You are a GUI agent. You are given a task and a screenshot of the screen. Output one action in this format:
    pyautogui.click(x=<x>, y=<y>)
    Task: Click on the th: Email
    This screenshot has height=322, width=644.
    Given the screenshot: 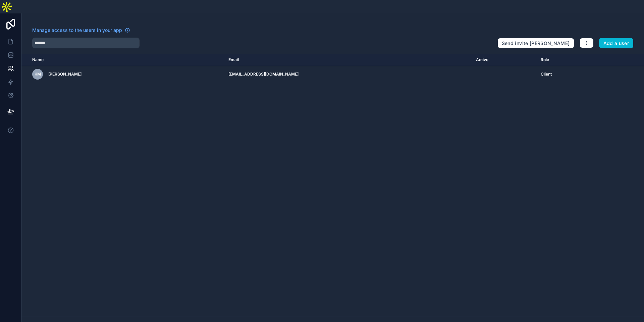 What is the action you would take?
    pyautogui.click(x=348, y=60)
    